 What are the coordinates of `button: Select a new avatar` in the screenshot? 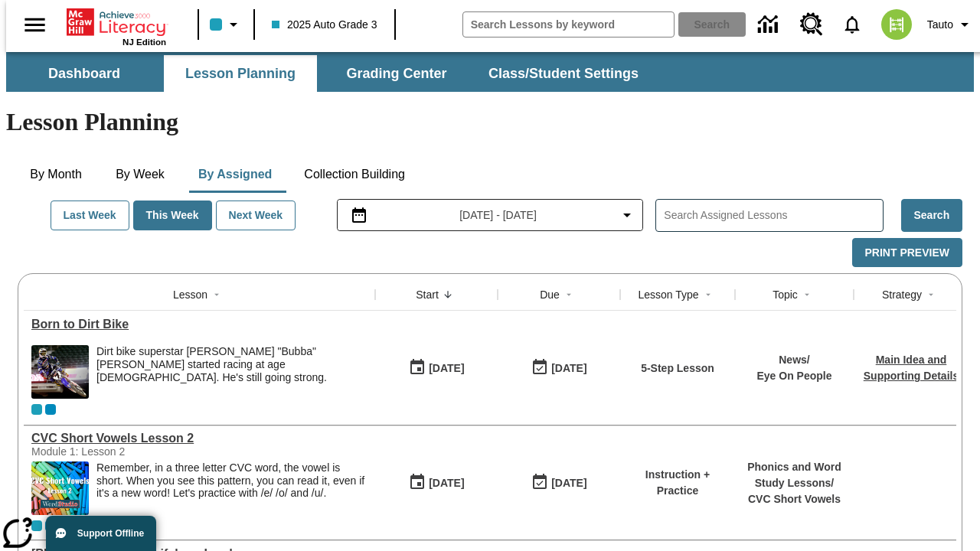 It's located at (897, 24).